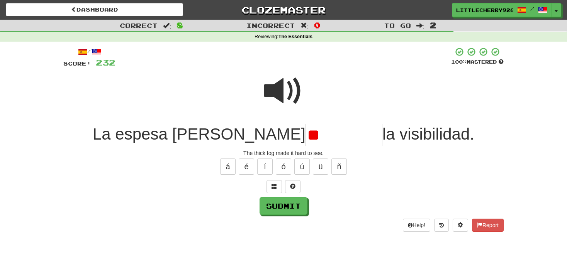 This screenshot has width=567, height=268. What do you see at coordinates (302, 167) in the screenshot?
I see `button: ú` at bounding box center [302, 167].